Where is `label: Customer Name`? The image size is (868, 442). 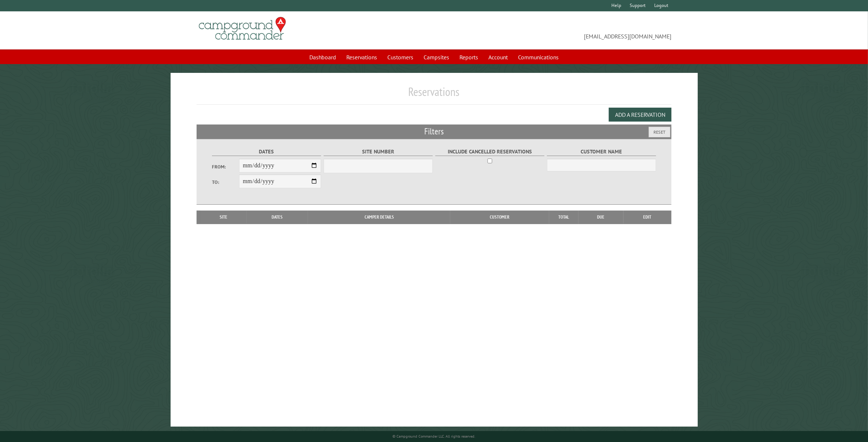 label: Customer Name is located at coordinates (601, 152).